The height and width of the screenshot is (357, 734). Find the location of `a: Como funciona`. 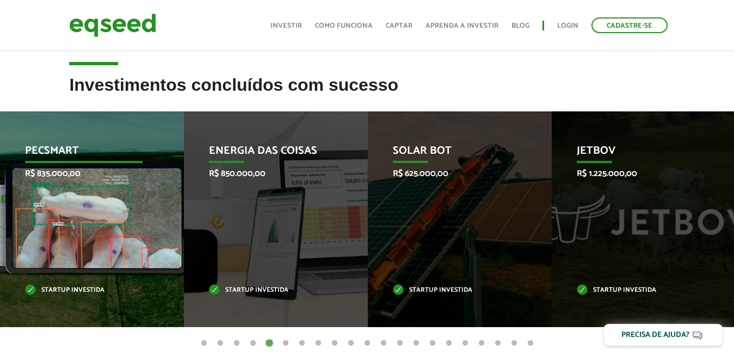

a: Como funciona is located at coordinates (344, 26).